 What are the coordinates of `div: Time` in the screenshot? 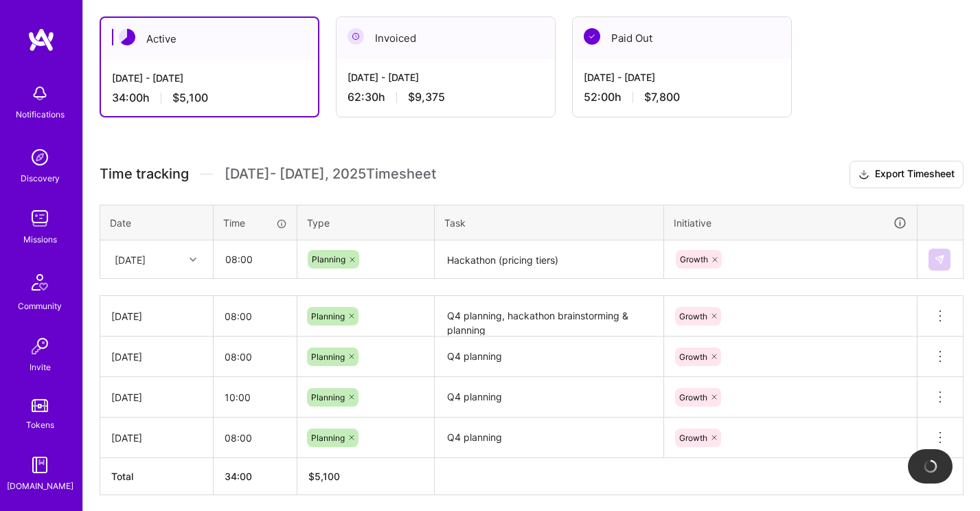 It's located at (255, 223).